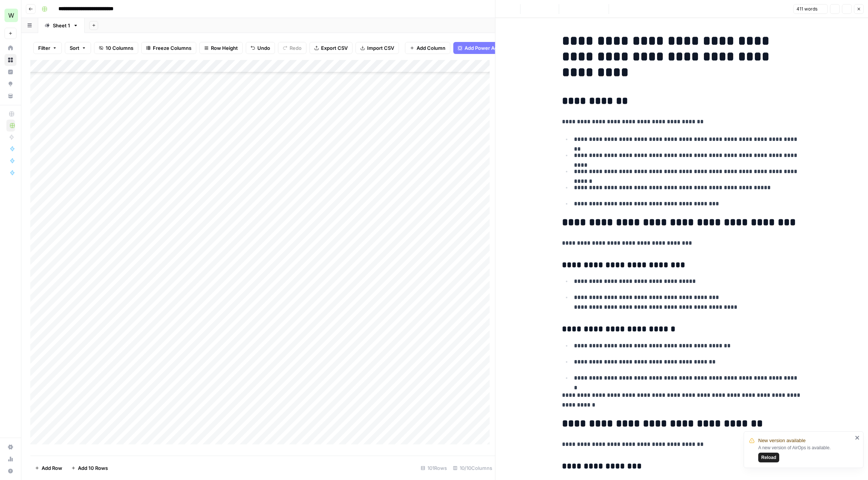 This screenshot has width=868, height=480. Describe the element at coordinates (44, 48) in the screenshot. I see `span: Filter` at that location.